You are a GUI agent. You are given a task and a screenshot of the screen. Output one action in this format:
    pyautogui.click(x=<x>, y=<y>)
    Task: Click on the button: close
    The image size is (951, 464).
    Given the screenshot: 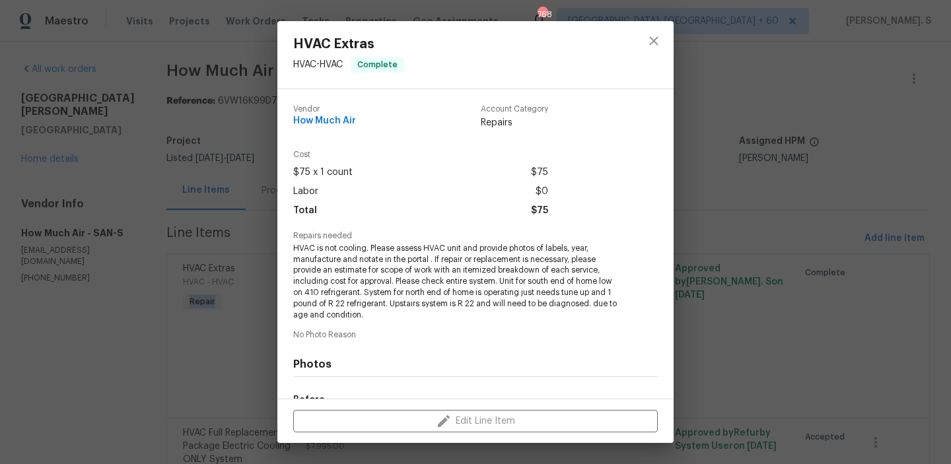 What is the action you would take?
    pyautogui.click(x=654, y=41)
    